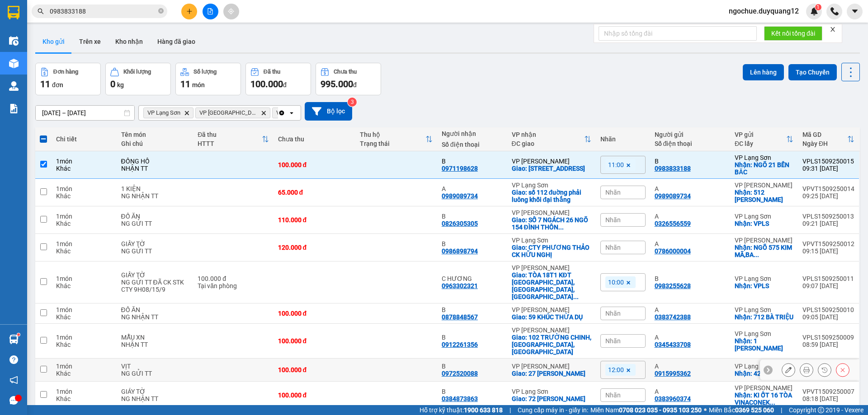 The width and height of the screenshot is (868, 415). I want to click on button: plus, so click(189, 11).